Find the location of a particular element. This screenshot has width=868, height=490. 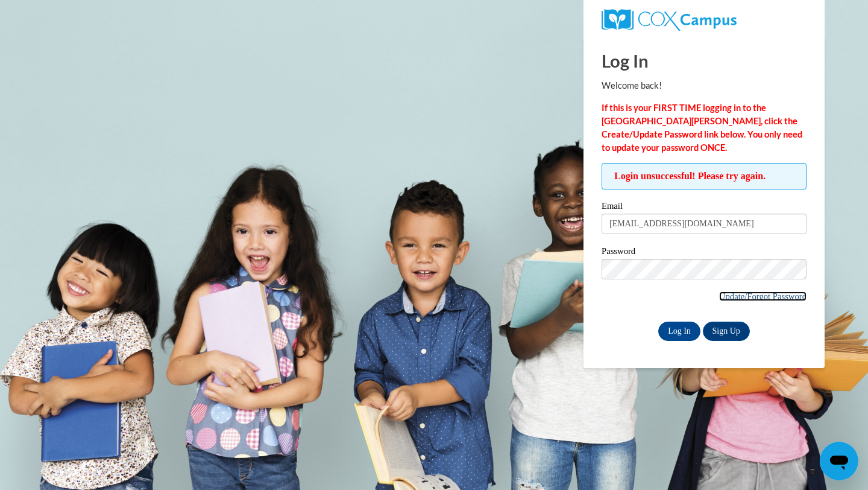

a: Sign Up is located at coordinates (726, 331).